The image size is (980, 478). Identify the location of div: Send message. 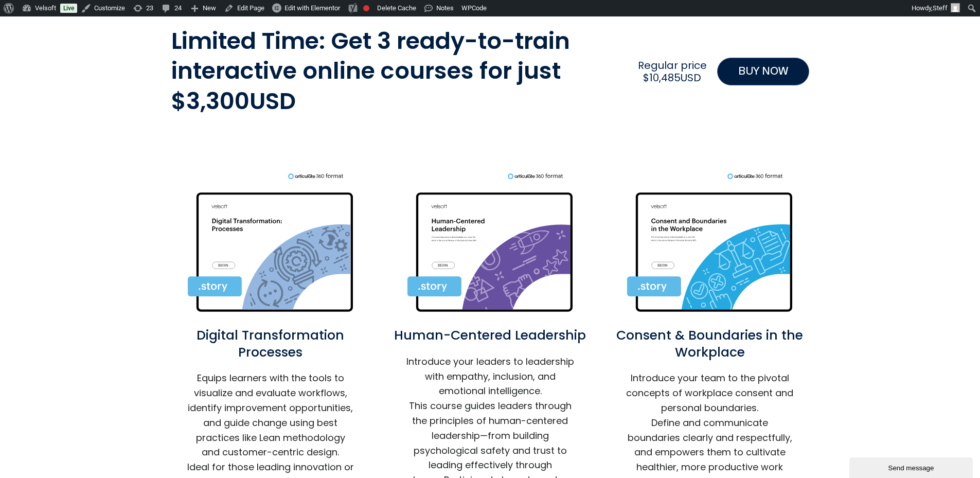
(61, 12).